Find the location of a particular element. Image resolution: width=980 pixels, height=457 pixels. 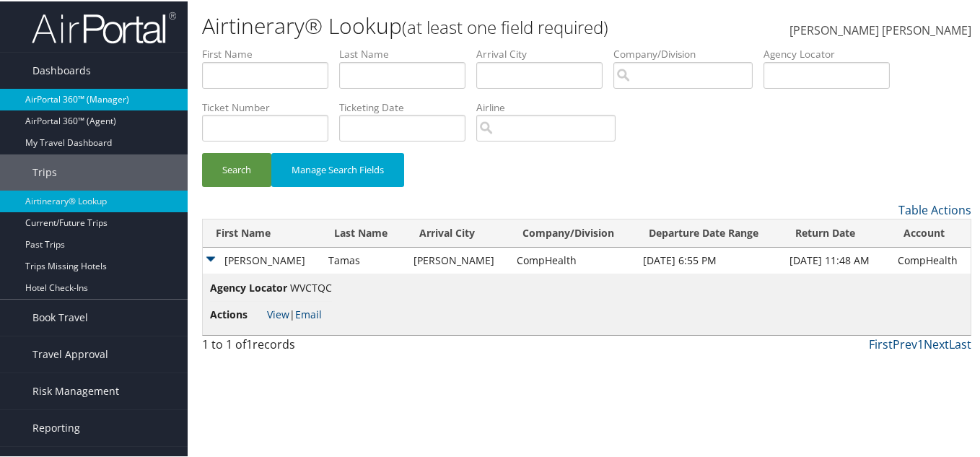

th: Company/Division is located at coordinates (573, 231).